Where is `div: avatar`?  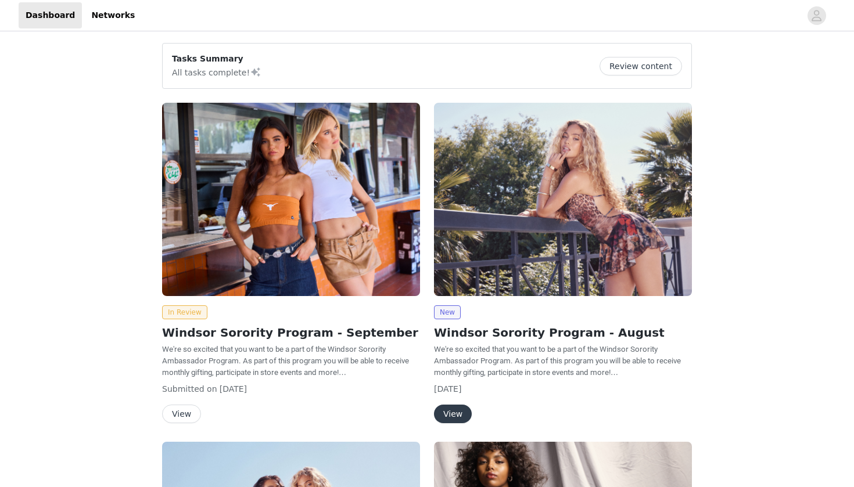
div: avatar is located at coordinates (816, 16).